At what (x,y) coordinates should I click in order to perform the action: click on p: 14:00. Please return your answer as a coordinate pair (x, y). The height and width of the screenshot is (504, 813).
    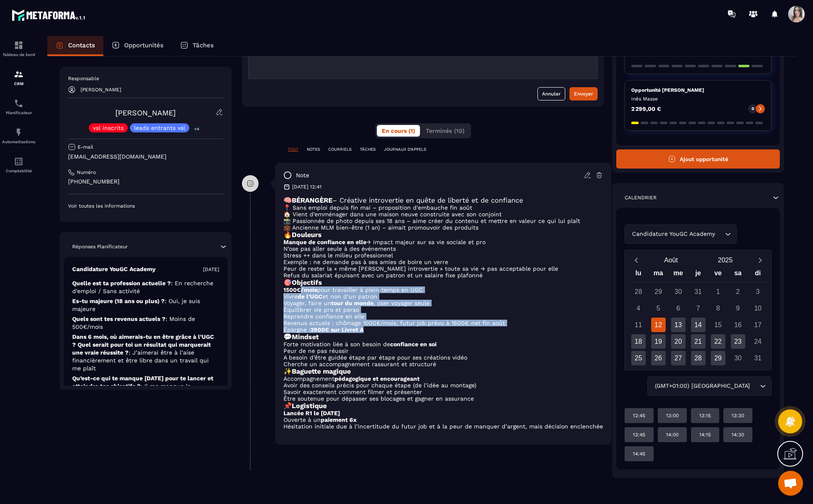
    Looking at the image, I should click on (672, 435).